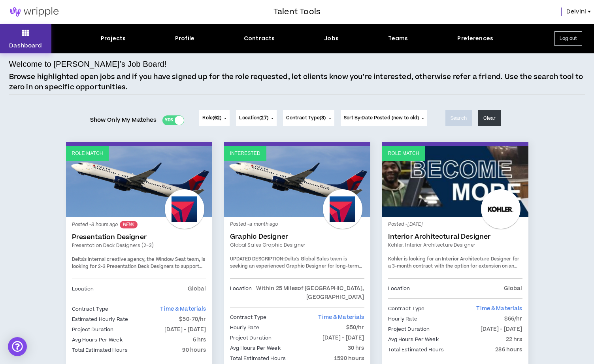  Describe the element at coordinates (113, 39) in the screenshot. I see `div: Projects` at that location.